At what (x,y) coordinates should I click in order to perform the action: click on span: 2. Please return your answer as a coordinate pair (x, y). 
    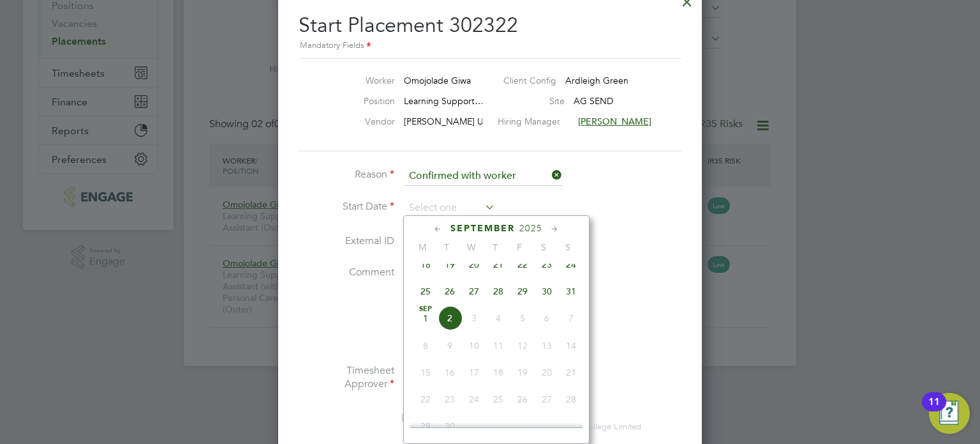
    Looking at the image, I should click on (450, 318).